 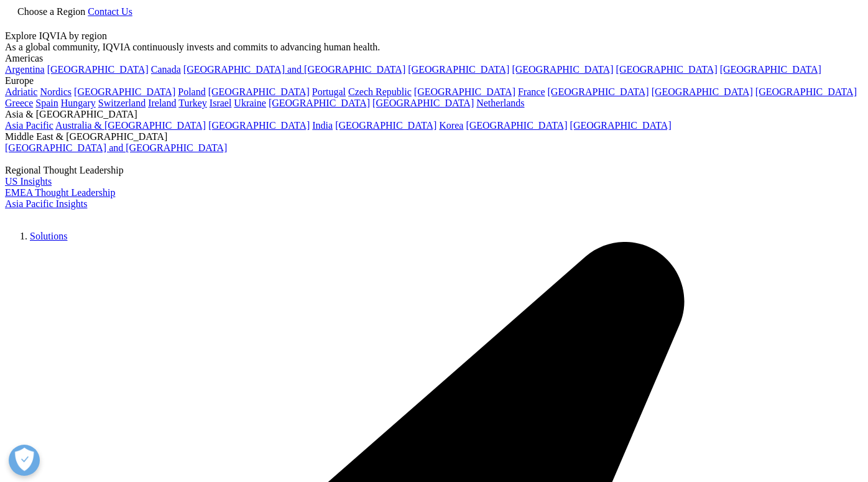 I want to click on a: Korea, so click(x=451, y=125).